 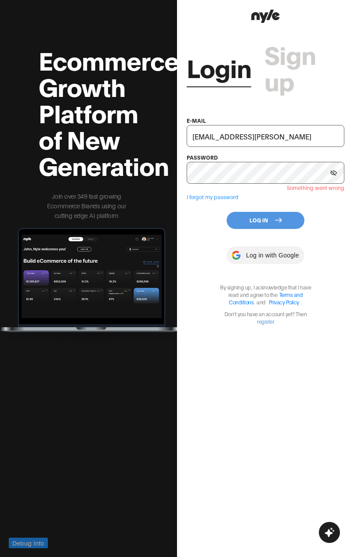 I want to click on button: Log In, so click(x=265, y=220).